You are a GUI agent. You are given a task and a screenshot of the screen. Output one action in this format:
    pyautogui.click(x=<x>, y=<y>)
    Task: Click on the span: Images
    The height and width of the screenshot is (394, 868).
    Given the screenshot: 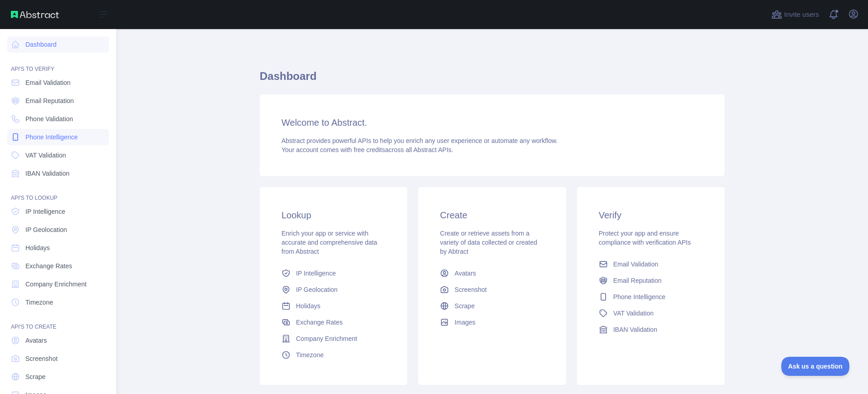 What is the action you would take?
    pyautogui.click(x=465, y=323)
    